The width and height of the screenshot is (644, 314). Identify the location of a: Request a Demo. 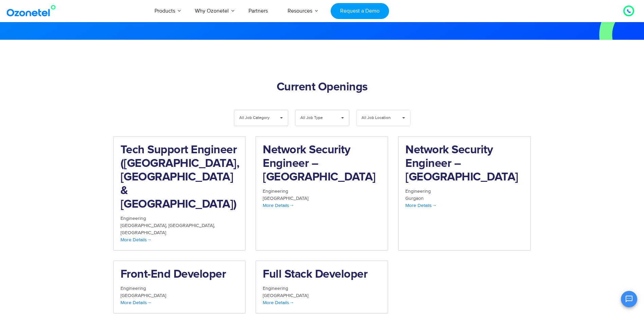
(360, 11).